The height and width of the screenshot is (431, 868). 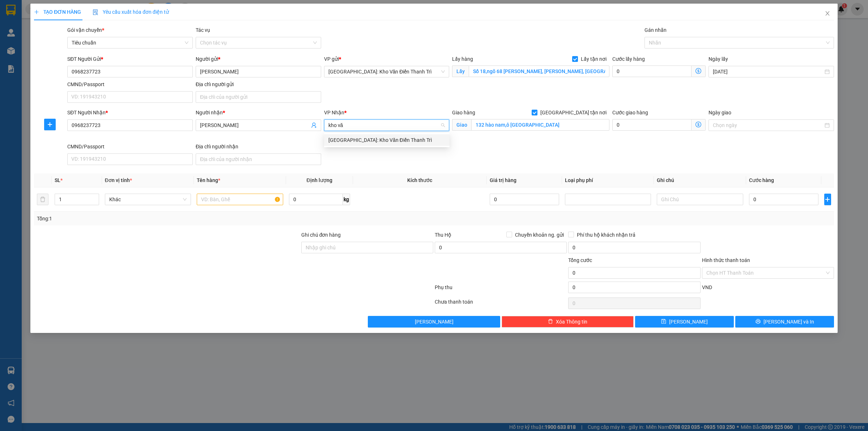 I want to click on span: Yêu cầu xuất hóa đơn điện tử, so click(x=131, y=12).